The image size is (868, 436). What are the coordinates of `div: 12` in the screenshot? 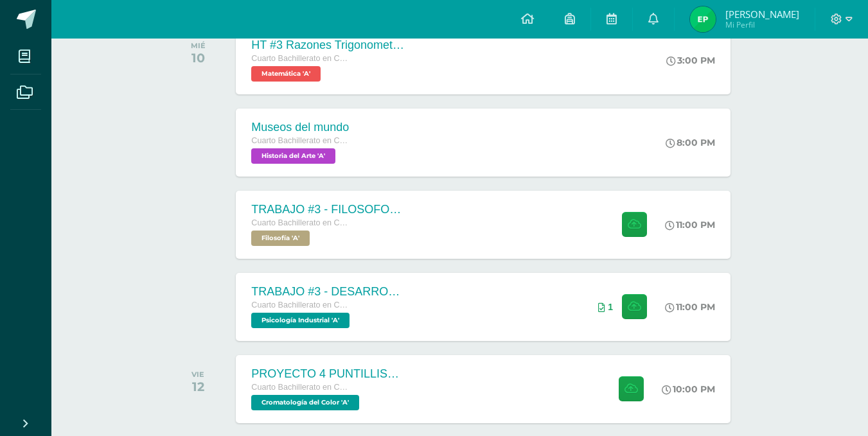 It's located at (198, 387).